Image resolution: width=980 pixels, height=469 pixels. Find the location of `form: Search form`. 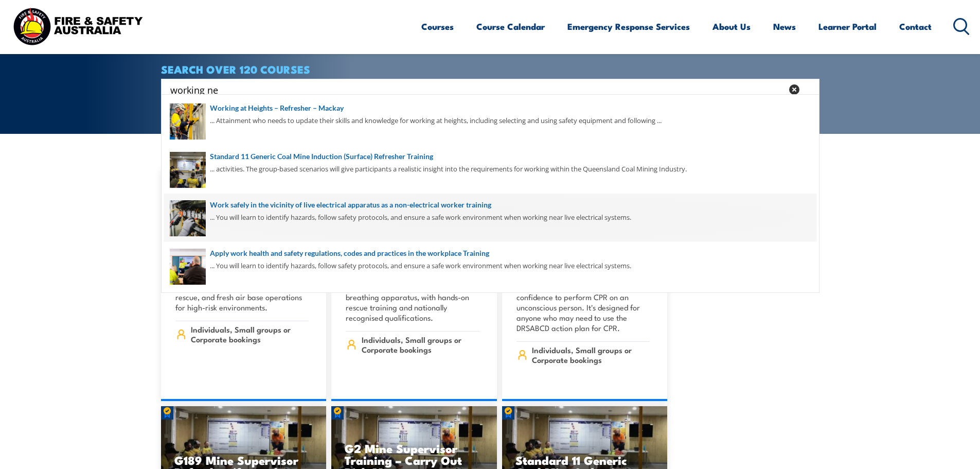

form: Search form is located at coordinates (478, 89).